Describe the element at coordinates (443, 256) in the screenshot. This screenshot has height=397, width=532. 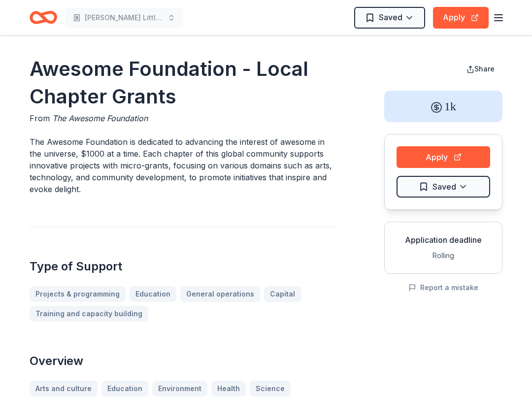
I see `div: Rolling` at that location.